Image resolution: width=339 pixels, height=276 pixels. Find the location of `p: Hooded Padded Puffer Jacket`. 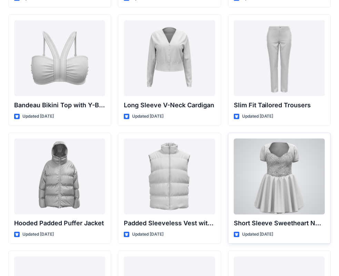

p: Hooded Padded Puffer Jacket is located at coordinates (60, 224).